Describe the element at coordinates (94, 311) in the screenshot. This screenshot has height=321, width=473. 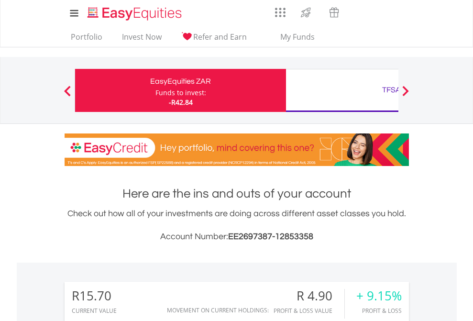
I see `div: CURRENT VALUE` at that location.